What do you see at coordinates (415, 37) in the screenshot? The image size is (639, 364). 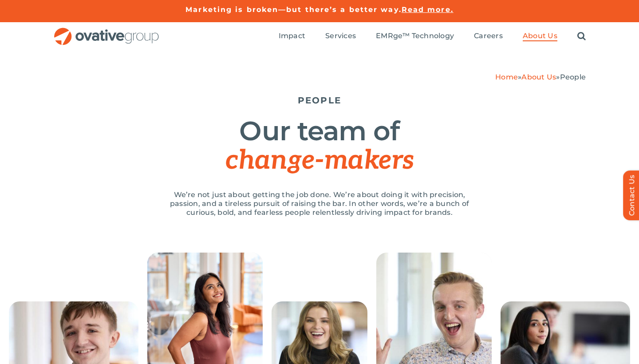 I see `a: EMRge™ Technology` at bounding box center [415, 37].